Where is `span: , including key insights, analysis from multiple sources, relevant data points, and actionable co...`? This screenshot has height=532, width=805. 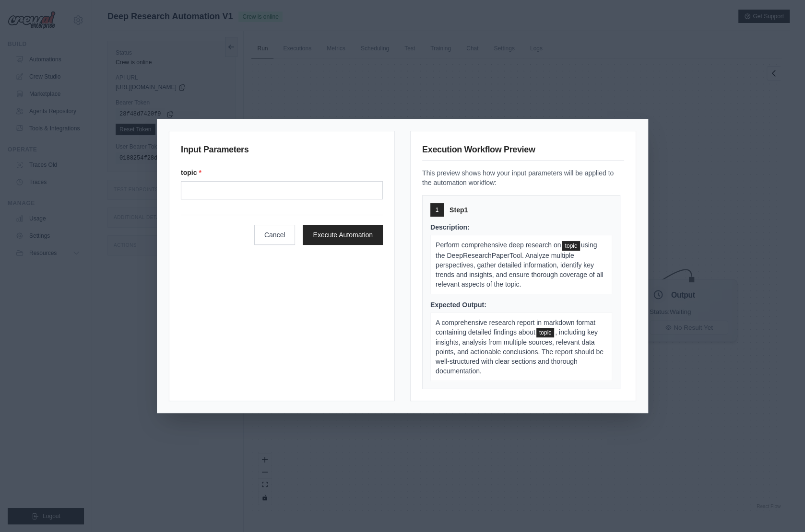 span: , including key insights, analysis from multiple sources, relevant data points, and actionable co... is located at coordinates (519, 351).